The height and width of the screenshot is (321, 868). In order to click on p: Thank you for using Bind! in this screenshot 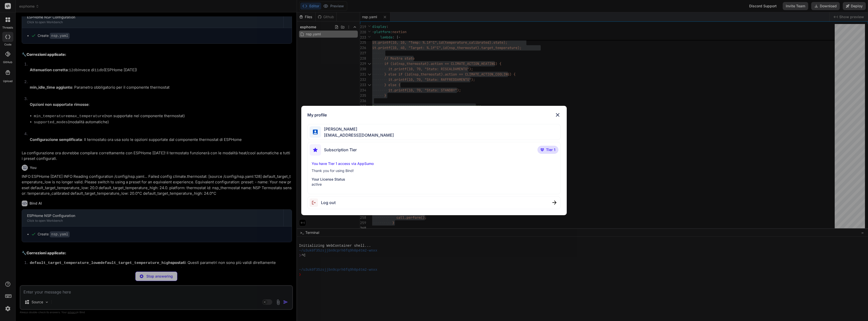, I will do `click(434, 171)`.